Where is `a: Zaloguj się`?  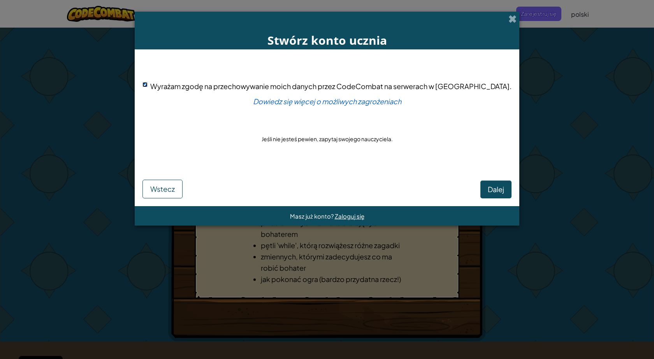 a: Zaloguj się is located at coordinates (349, 216).